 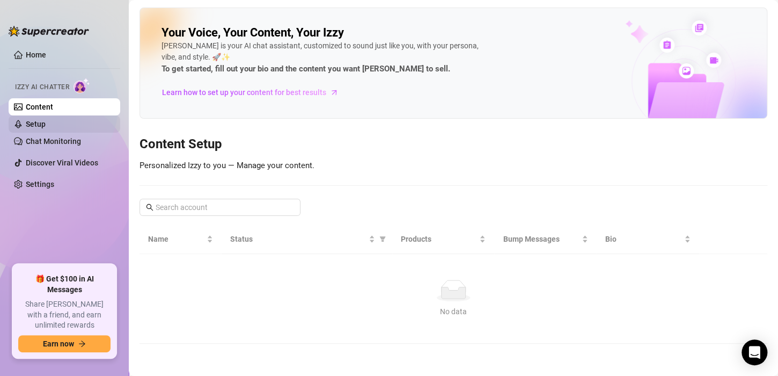 What do you see at coordinates (684, 63) in the screenshot?
I see `img: ai-chatter-content-library-cLFOSyPT.png` at bounding box center [684, 63].